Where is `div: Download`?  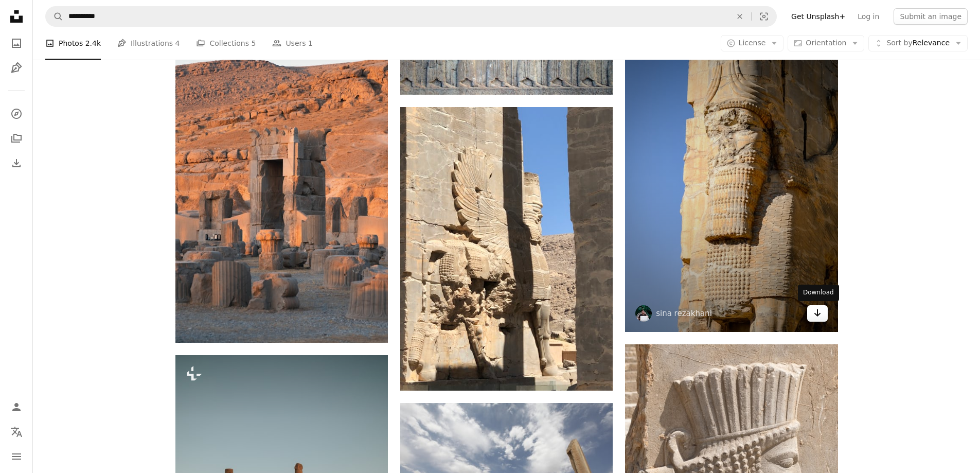
div: Download is located at coordinates (819, 293).